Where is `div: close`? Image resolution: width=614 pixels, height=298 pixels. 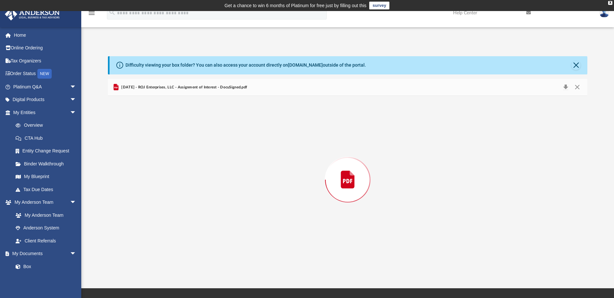
div: close is located at coordinates (610, 3).